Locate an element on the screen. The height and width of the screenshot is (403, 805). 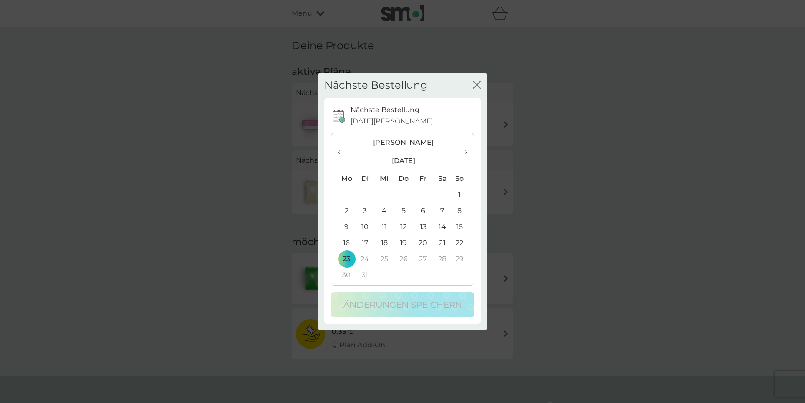
td: 3 is located at coordinates (365, 210).